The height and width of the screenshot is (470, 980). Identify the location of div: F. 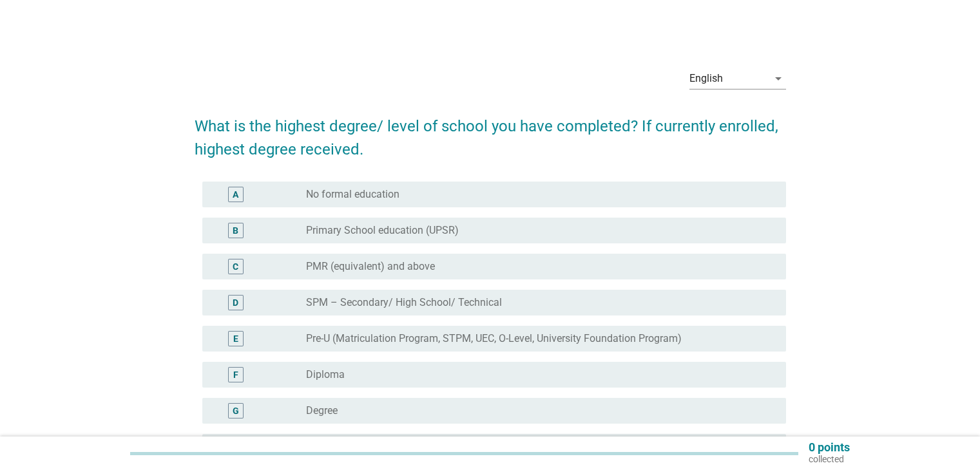
(236, 374).